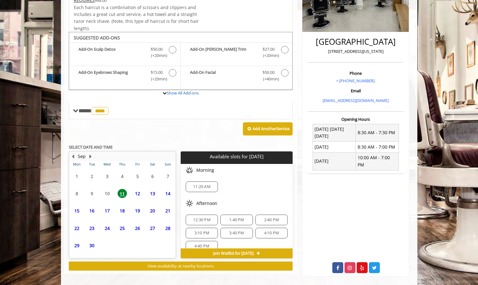 The width and height of the screenshot is (478, 285). Describe the element at coordinates (183, 93) in the screenshot. I see `a: Show All Add-ons` at that location.